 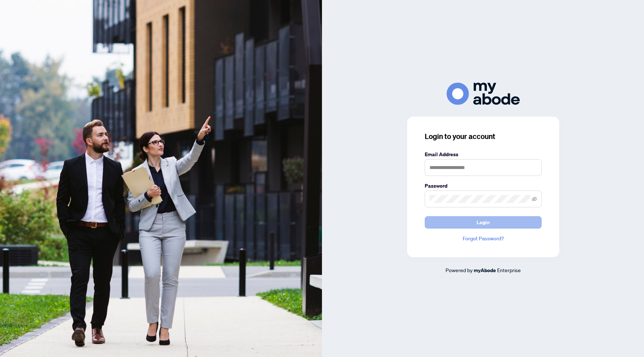 What do you see at coordinates (483, 222) in the screenshot?
I see `span: Login` at bounding box center [483, 222].